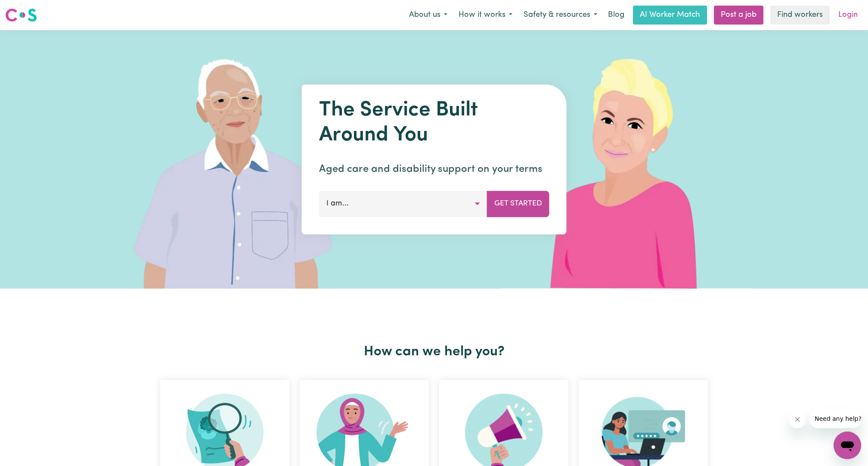 The width and height of the screenshot is (868, 466). What do you see at coordinates (485, 15) in the screenshot?
I see `button: How it works` at bounding box center [485, 15].